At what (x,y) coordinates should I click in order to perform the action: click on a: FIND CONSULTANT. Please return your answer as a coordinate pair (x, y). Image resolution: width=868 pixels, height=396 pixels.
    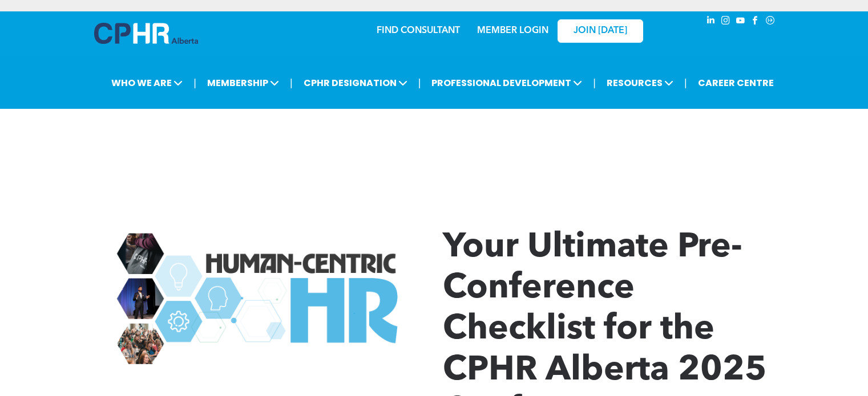
    Looking at the image, I should click on (418, 30).